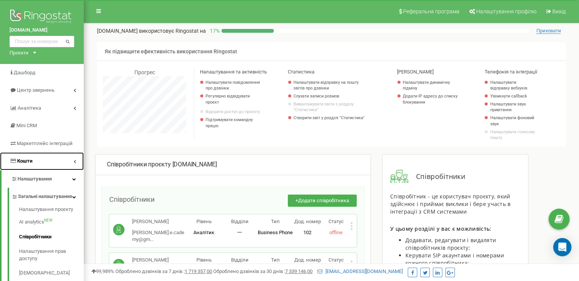  I want to click on span: Кошти, so click(25, 161).